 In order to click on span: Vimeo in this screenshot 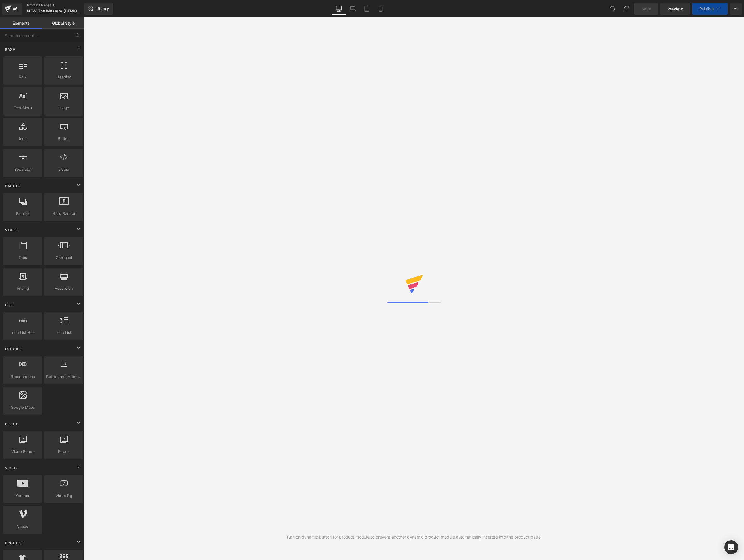, I will do `click(22, 526)`.